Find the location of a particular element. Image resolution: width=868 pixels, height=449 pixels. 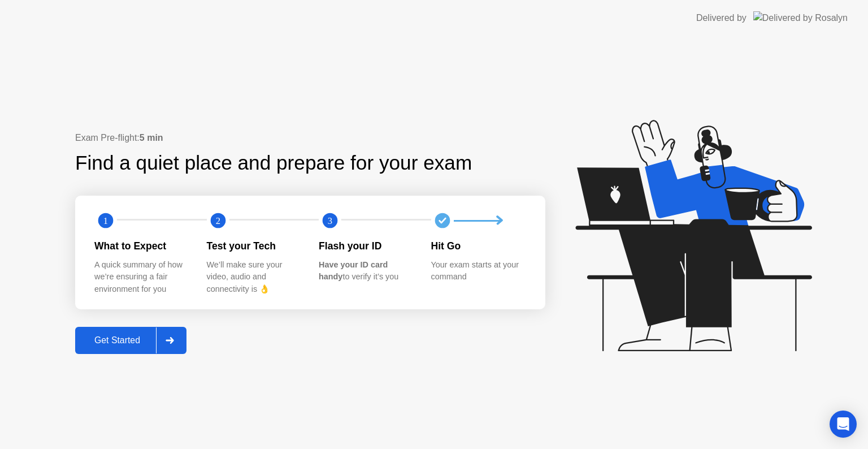

div: Flash your ID is located at coordinates (365, 246).